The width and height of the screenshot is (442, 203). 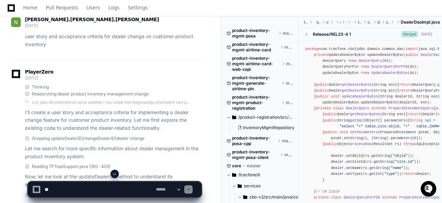 I want to click on button: Start new chat, so click(x=122, y=58).